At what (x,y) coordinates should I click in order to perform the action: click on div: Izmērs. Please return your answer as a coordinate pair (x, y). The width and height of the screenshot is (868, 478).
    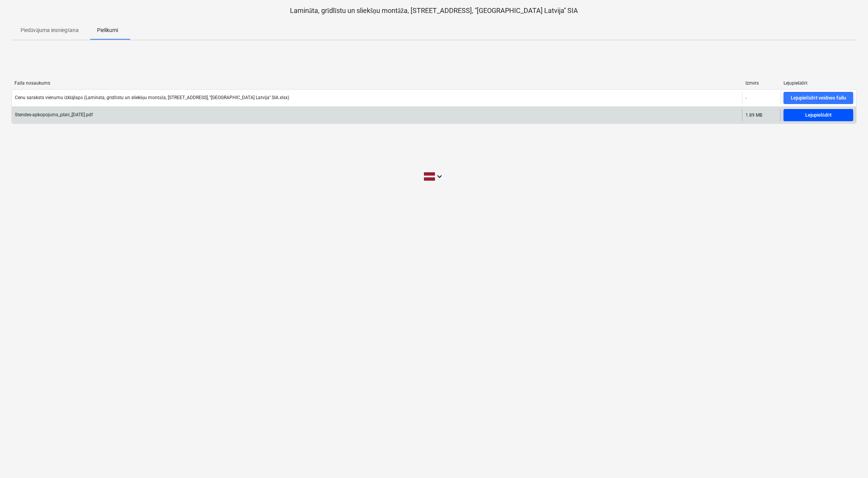
    Looking at the image, I should click on (762, 83).